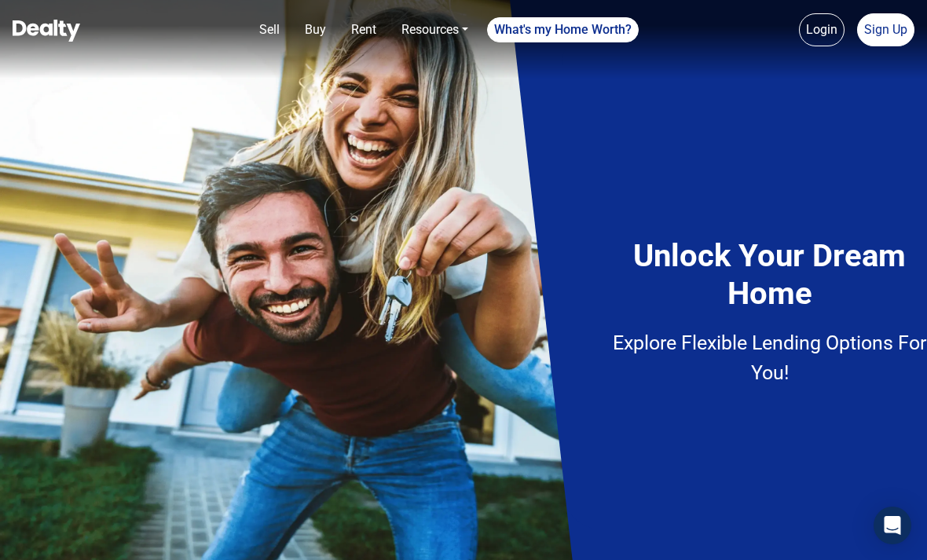 Image resolution: width=927 pixels, height=560 pixels. What do you see at coordinates (886, 30) in the screenshot?
I see `a: Sign Up` at bounding box center [886, 30].